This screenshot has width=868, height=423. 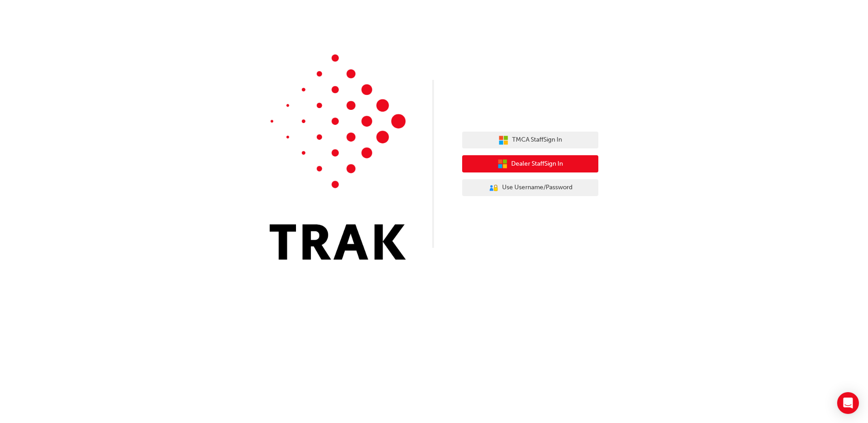 What do you see at coordinates (537, 187) in the screenshot?
I see `span: Use Username/Password` at bounding box center [537, 187].